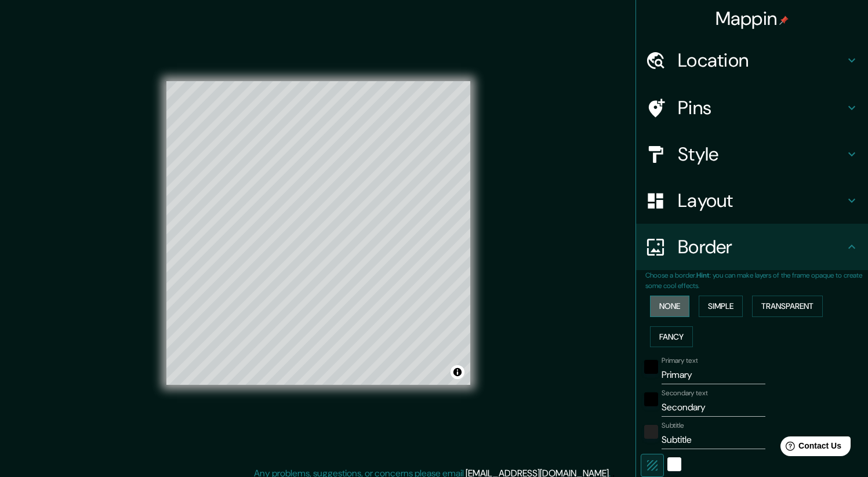  I want to click on button: Simple, so click(721, 306).